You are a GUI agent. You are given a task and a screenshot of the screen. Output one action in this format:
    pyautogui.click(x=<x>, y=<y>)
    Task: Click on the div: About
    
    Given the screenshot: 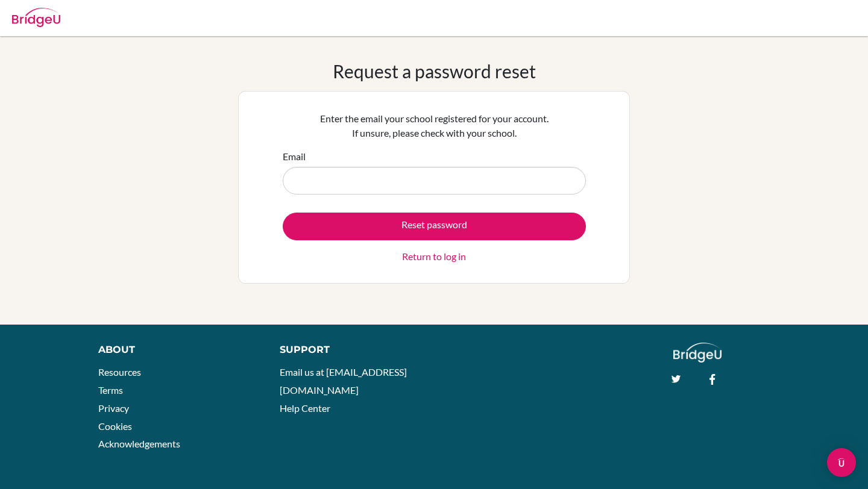 What is the action you would take?
    pyautogui.click(x=175, y=350)
    